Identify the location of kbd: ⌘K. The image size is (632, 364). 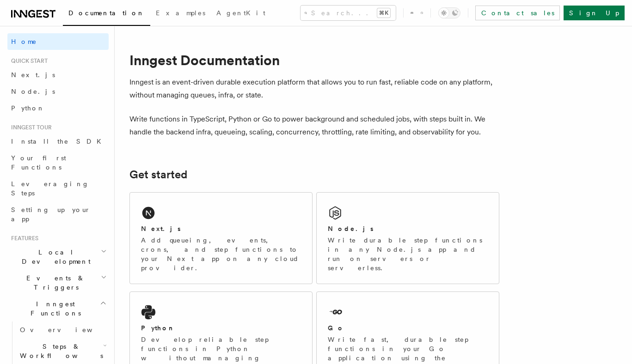
(384, 13).